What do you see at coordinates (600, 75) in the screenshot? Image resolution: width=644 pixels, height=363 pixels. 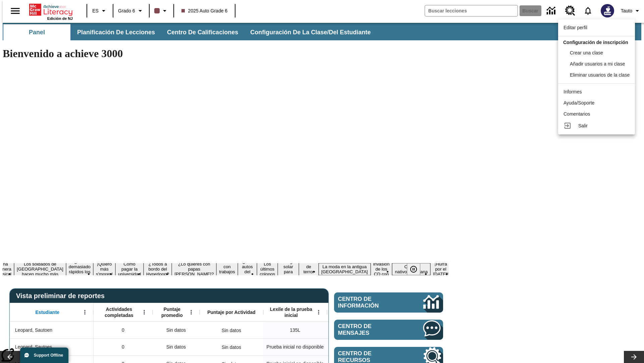 I see `span: Eliminar usuarios de la clase` at bounding box center [600, 75].